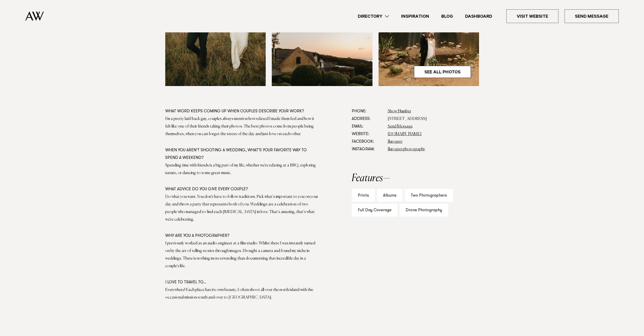 The height and width of the screenshot is (336, 644). I want to click on a: Blog, so click(447, 16).